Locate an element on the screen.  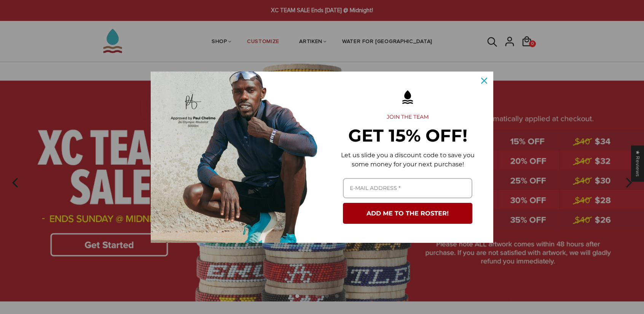
button: ADD ME TO THE ROSTER! is located at coordinates (408, 213).